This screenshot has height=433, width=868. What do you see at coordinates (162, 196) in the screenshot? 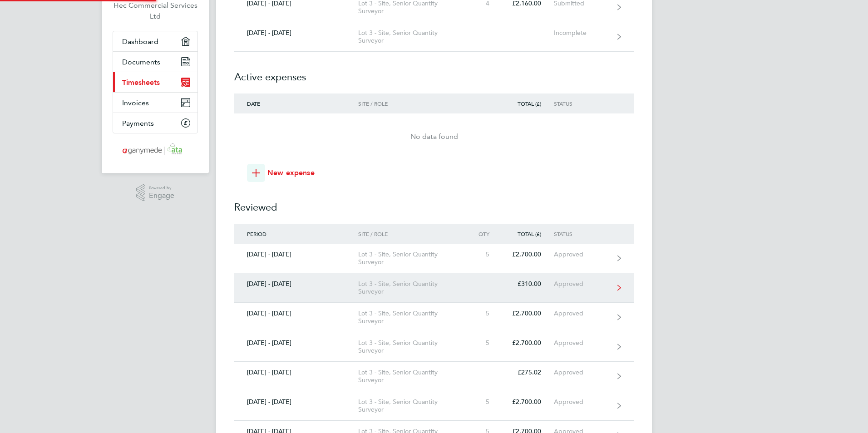
I see `span: Engage` at bounding box center [162, 196].